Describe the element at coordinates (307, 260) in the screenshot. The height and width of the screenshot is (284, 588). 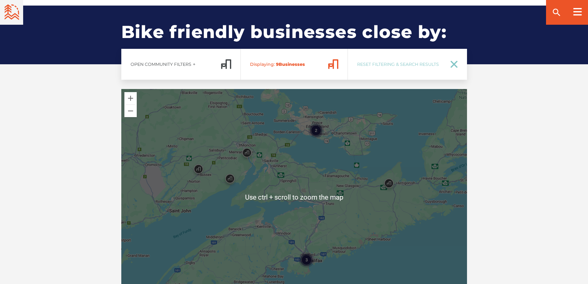
I see `div: 3` at that location.